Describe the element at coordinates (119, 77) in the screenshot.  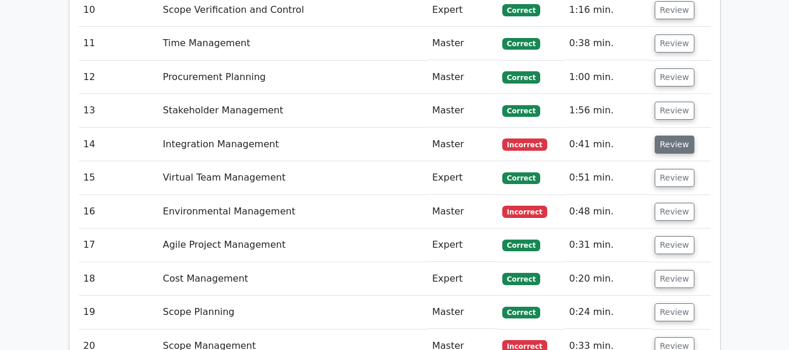
I see `td: 12` at that location.